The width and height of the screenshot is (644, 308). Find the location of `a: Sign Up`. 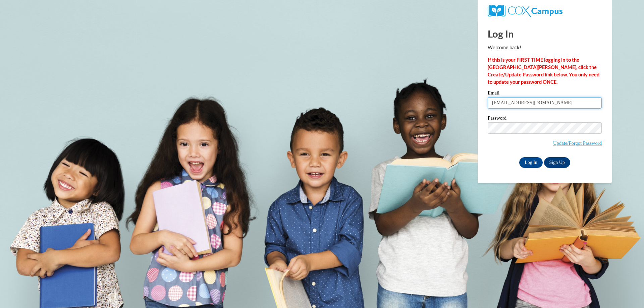

a: Sign Up is located at coordinates (557, 162).